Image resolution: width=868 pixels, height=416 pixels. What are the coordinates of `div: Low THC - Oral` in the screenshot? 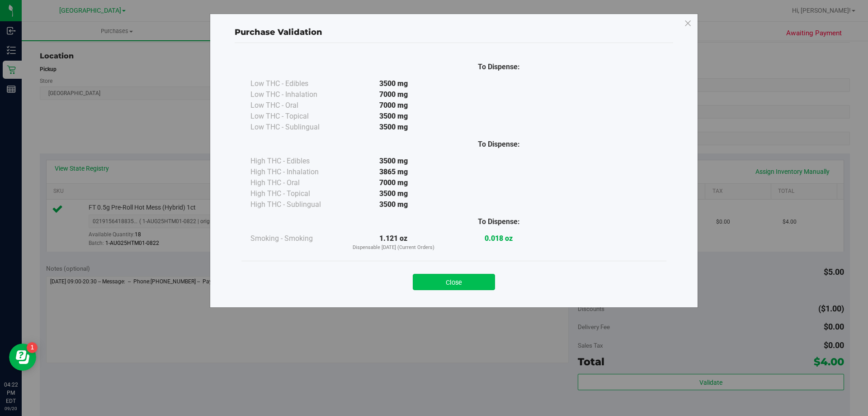 It's located at (296, 105).